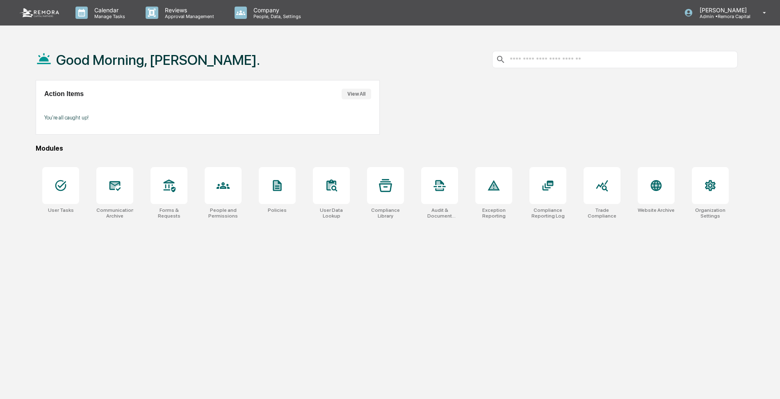  Describe the element at coordinates (115, 213) in the screenshot. I see `div: Communications Archive` at that location.